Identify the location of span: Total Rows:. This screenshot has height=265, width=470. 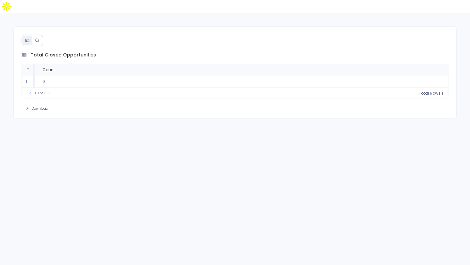
(430, 93).